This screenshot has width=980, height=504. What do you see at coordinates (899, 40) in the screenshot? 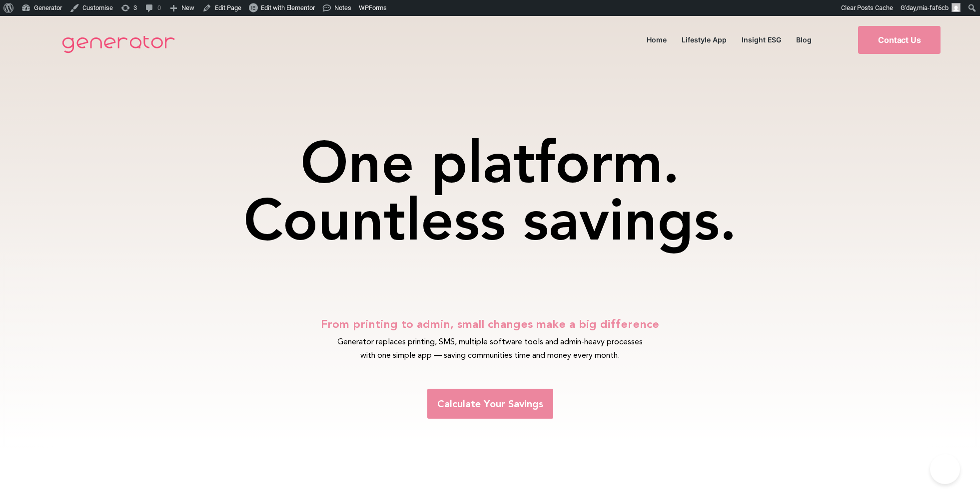
I see `span: Contact Us` at bounding box center [899, 40].